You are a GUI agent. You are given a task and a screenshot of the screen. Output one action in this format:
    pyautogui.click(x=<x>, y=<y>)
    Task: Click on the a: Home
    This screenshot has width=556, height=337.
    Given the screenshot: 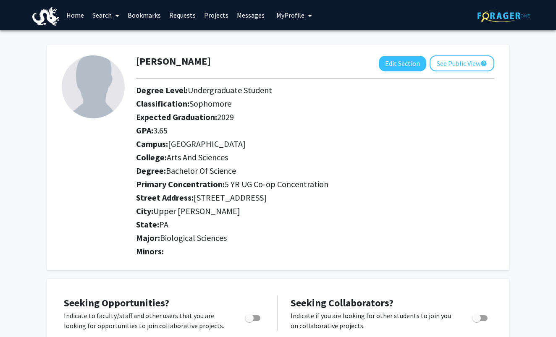 What is the action you would take?
    pyautogui.click(x=75, y=15)
    